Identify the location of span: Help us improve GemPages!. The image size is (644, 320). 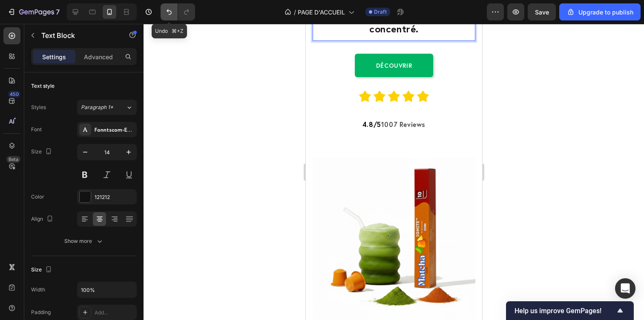
(565, 311).